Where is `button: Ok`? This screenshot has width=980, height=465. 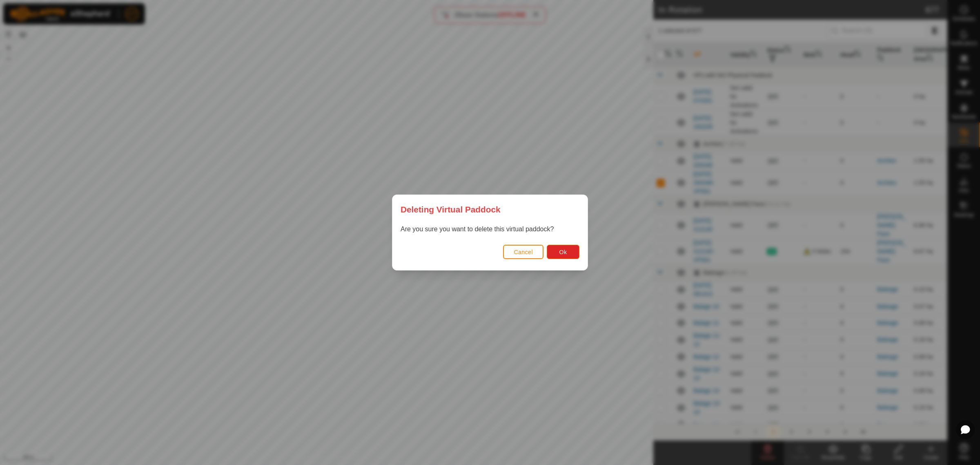
button: Ok is located at coordinates (563, 252).